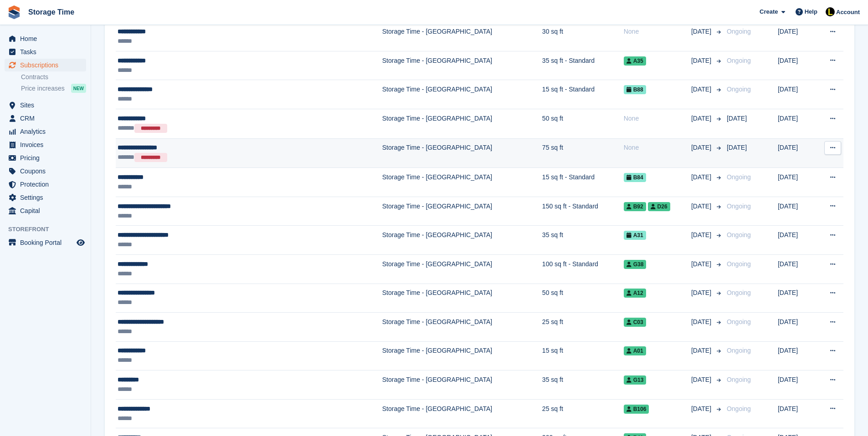  I want to click on img: stora-icon-8386f47178a22dfd0bd8f6a31ec36ba5ce8667c1dd55bd0f319d3a0aa187defe.svg, so click(14, 12).